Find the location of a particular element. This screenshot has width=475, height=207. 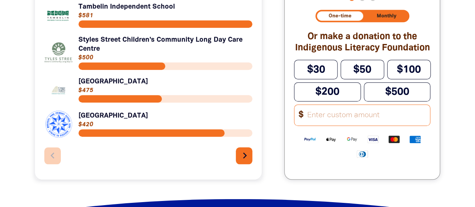

button: $100 is located at coordinates (409, 69).